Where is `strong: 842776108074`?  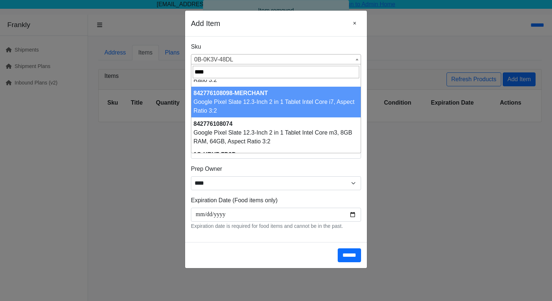 strong: 842776108074 is located at coordinates (213, 123).